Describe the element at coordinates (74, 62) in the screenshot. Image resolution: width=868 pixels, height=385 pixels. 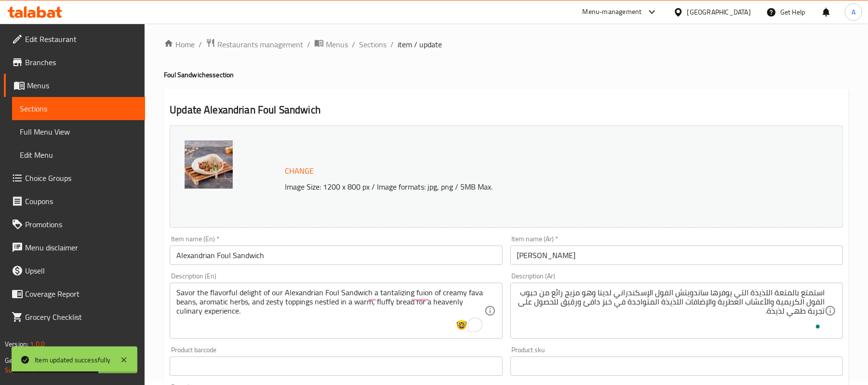
I see `a: Branches` at that location.